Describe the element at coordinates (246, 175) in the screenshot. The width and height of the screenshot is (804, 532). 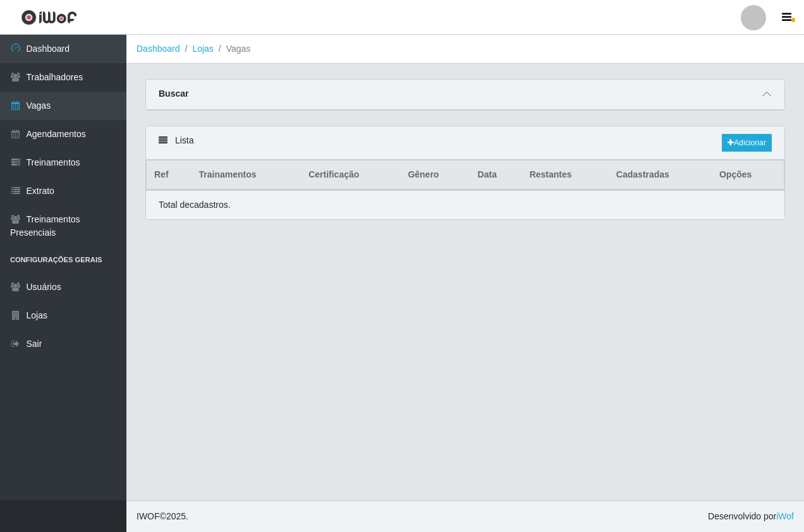
I see `th: Trainamentos` at that location.